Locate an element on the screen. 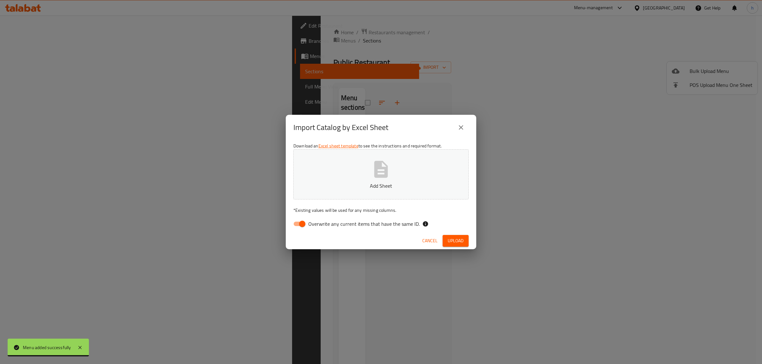 The image size is (762, 364). p: Existing values will be used for any missing columns. is located at coordinates (381, 211).